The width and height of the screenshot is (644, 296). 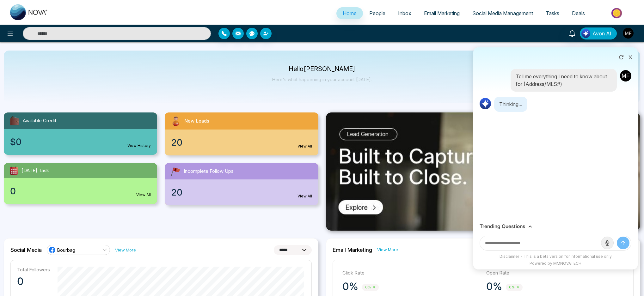 What do you see at coordinates (14, 121) in the screenshot?
I see `img: availableCredit.svg` at bounding box center [14, 121].